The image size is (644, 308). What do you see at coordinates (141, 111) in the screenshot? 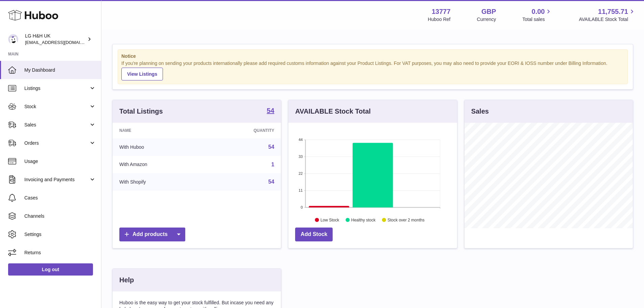
I see `h3: Total Listings` at bounding box center [141, 111].